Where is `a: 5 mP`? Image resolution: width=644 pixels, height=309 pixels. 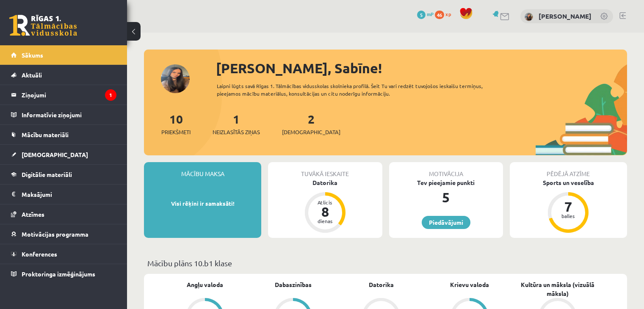 a: 5 mP is located at coordinates (425, 14).